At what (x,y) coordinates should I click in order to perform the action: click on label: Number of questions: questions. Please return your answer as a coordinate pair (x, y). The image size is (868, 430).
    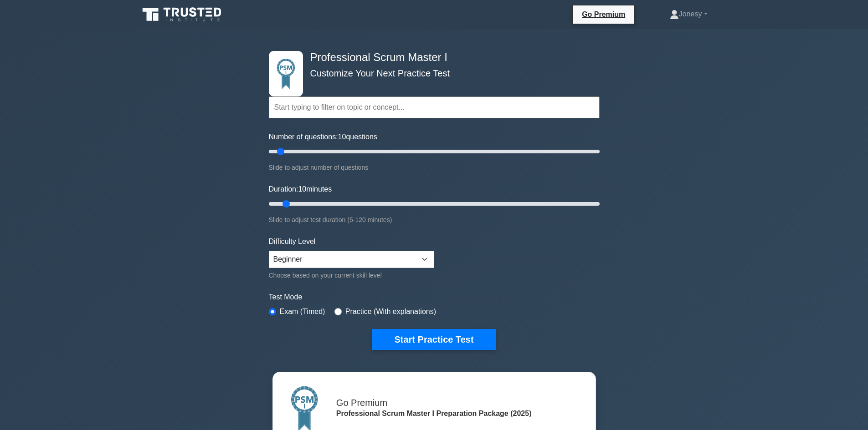
    Looking at the image, I should click on (323, 137).